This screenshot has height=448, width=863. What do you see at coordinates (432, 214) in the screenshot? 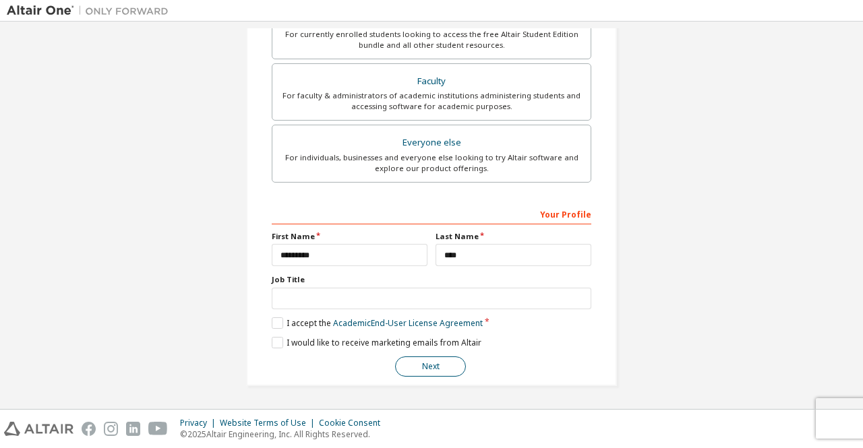
I see `div: Your Profile` at bounding box center [432, 214].